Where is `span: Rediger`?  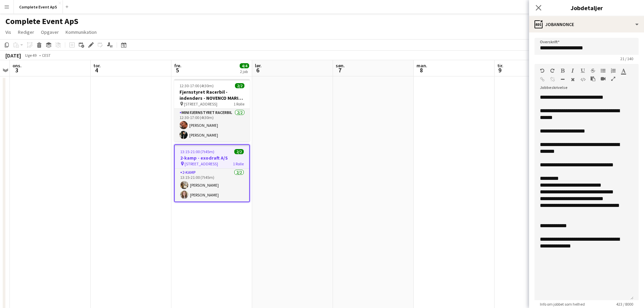 span: Rediger is located at coordinates (26, 32).